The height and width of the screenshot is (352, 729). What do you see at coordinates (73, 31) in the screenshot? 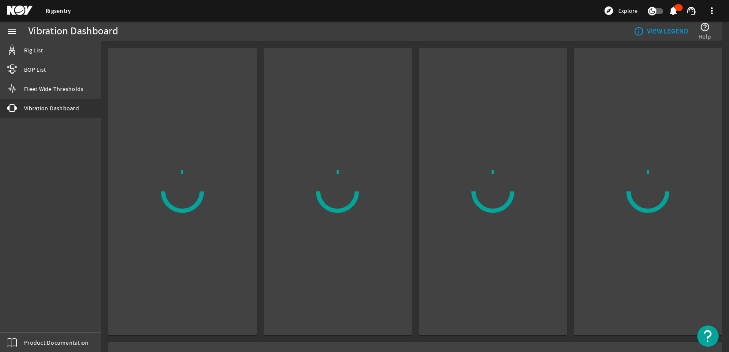
I see `div: Vibration Dashboard` at bounding box center [73, 31].